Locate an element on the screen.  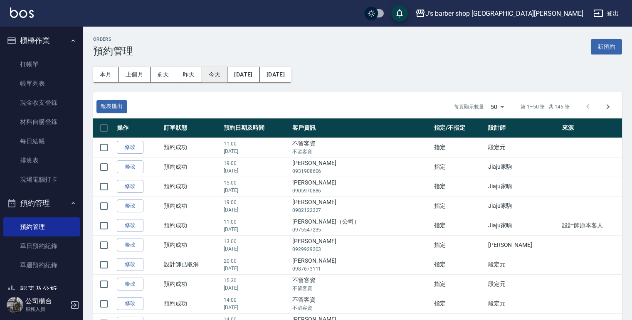
a: 預約管理 is located at coordinates (42, 227).